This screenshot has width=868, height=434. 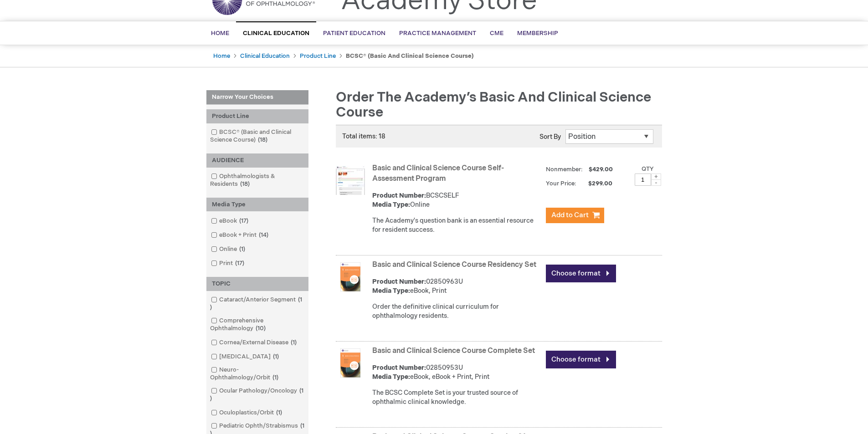 What do you see at coordinates (575, 215) in the screenshot?
I see `button: Add to Cart` at bounding box center [575, 215].